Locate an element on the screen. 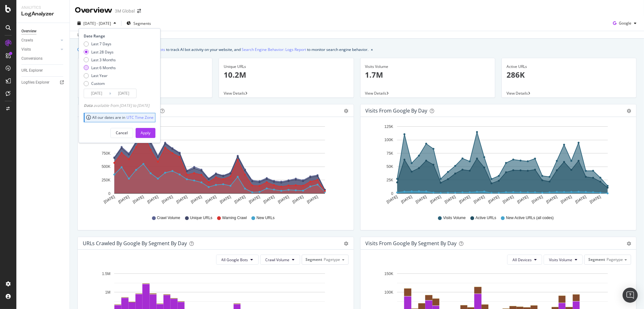 This screenshot has height=309, width=644. span: Warning Crawl is located at coordinates (234, 217).